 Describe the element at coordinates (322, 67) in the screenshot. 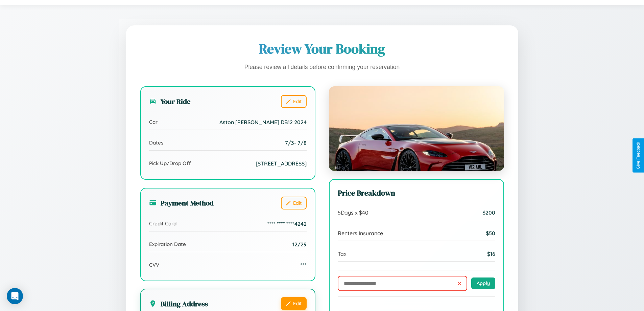

I see `p: Please review all details before confirming your reservation` at that location.